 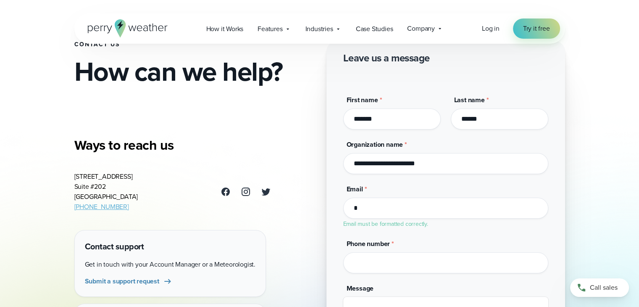 I want to click on span: Log in, so click(x=491, y=28).